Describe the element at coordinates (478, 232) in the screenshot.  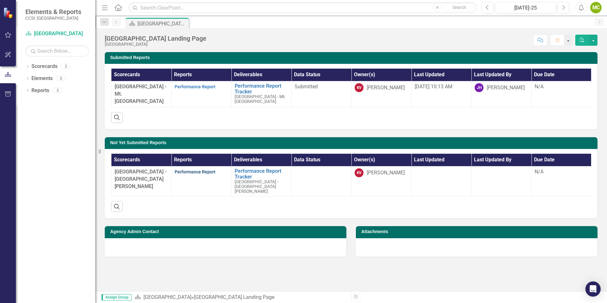
I see `h3: Attachments` at that location.